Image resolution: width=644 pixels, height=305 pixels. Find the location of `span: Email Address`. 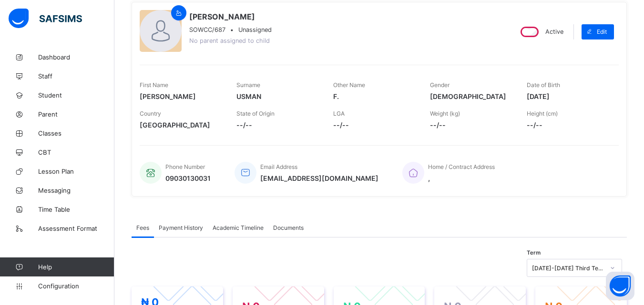

span: Email Address is located at coordinates (279, 166).